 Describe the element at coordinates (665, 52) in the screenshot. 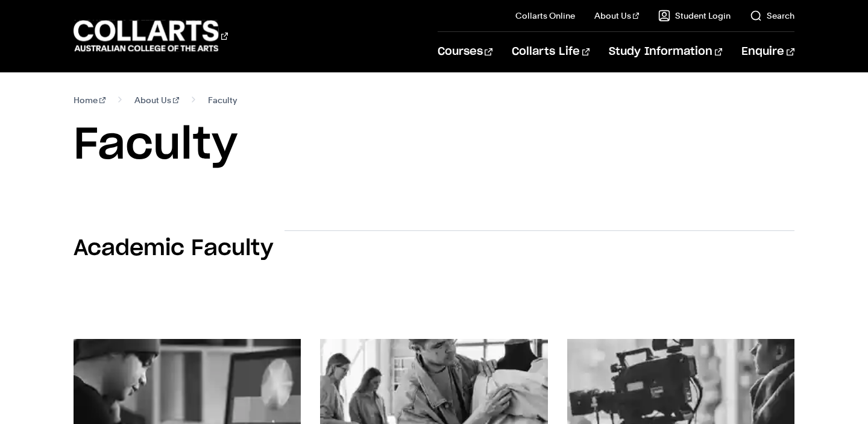

I see `a: Study Information` at that location.